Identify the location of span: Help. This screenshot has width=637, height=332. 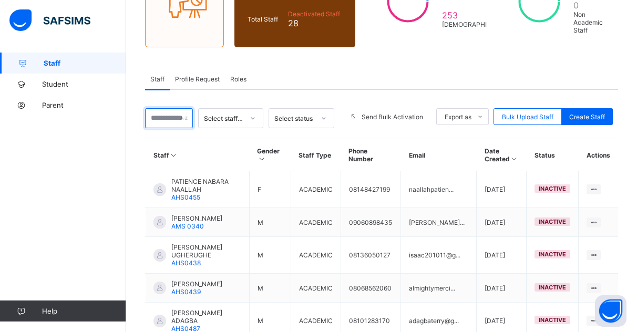
(84, 311).